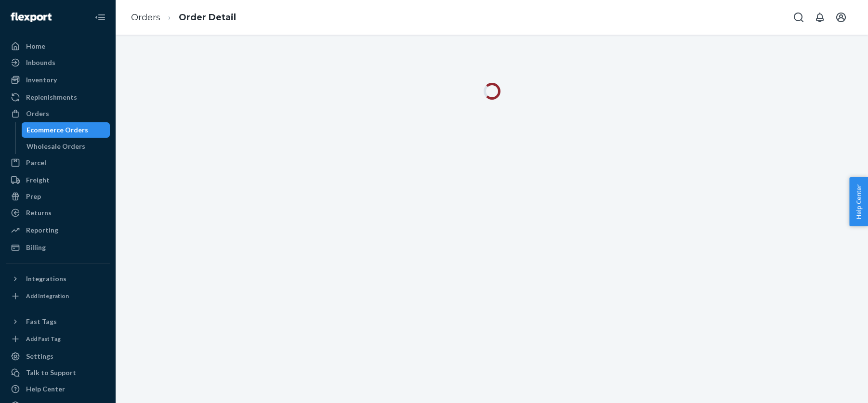 The width and height of the screenshot is (868, 403). I want to click on a: Settings, so click(58, 356).